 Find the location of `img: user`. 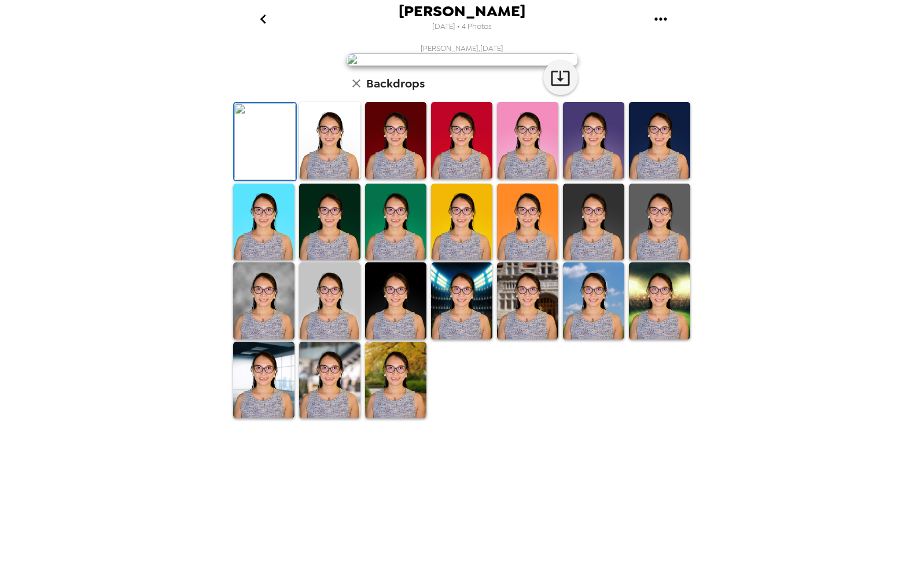

img: user is located at coordinates (462, 59).